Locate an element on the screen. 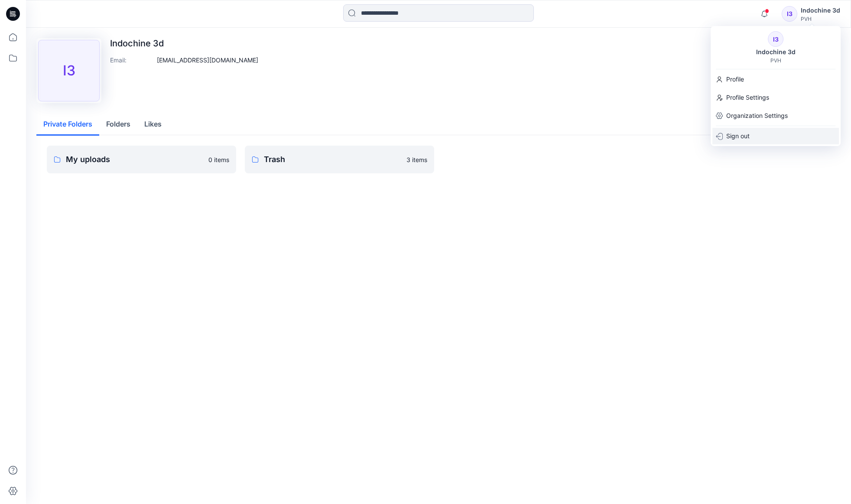 Image resolution: width=851 pixels, height=504 pixels. p: Trash is located at coordinates (332, 159).